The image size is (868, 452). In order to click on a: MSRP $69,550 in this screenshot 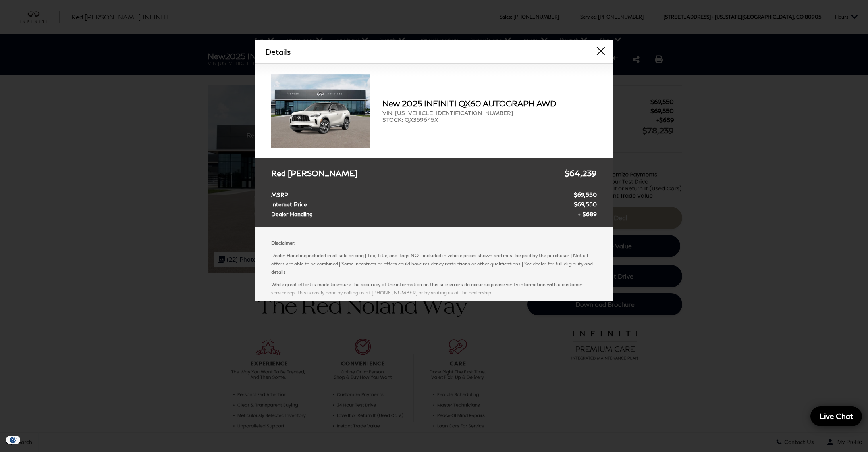, I will do `click(434, 195)`.